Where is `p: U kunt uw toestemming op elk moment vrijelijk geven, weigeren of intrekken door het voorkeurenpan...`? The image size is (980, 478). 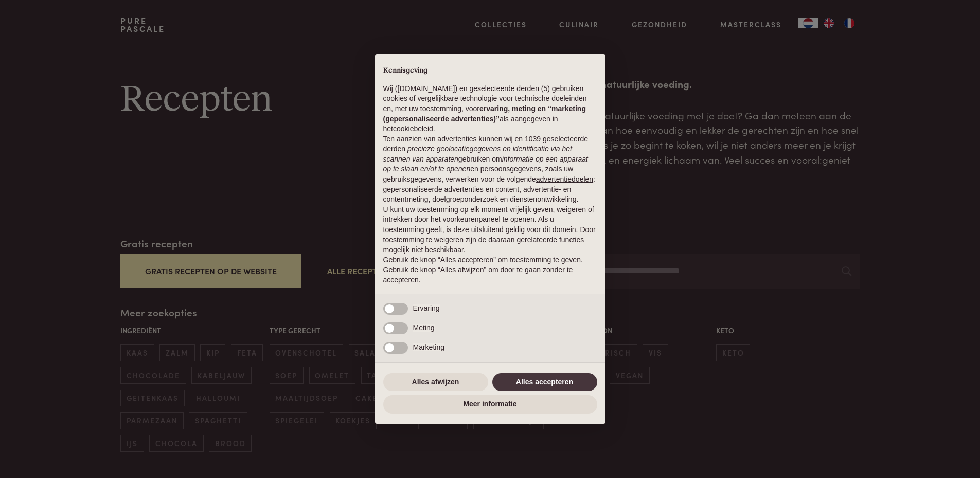 p: U kunt uw toestemming op elk moment vrijelijk geven, weigeren of intrekken door het voorkeurenpan... is located at coordinates (490, 230).